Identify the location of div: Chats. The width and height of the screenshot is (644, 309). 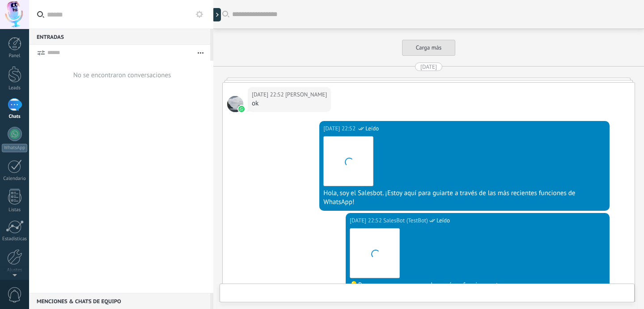
(15, 117).